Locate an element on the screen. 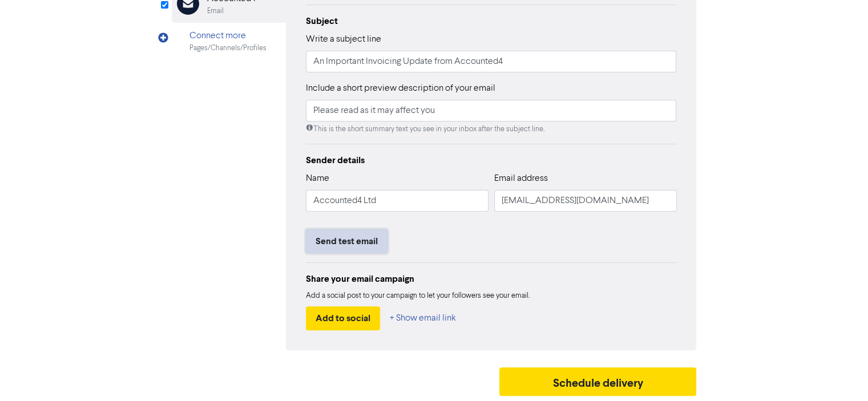 Image resolution: width=868 pixels, height=401 pixels. button: Add to social is located at coordinates (343, 318).